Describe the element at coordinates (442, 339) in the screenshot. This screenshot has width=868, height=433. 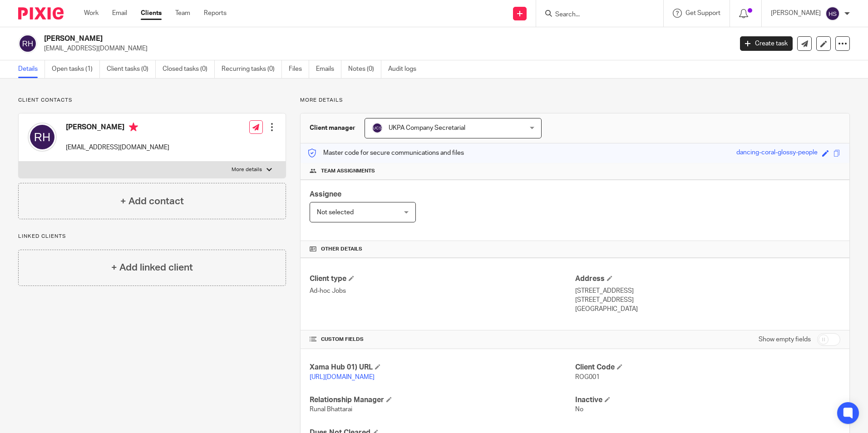
I see `h4: CUSTOM FIELDS` at that location.